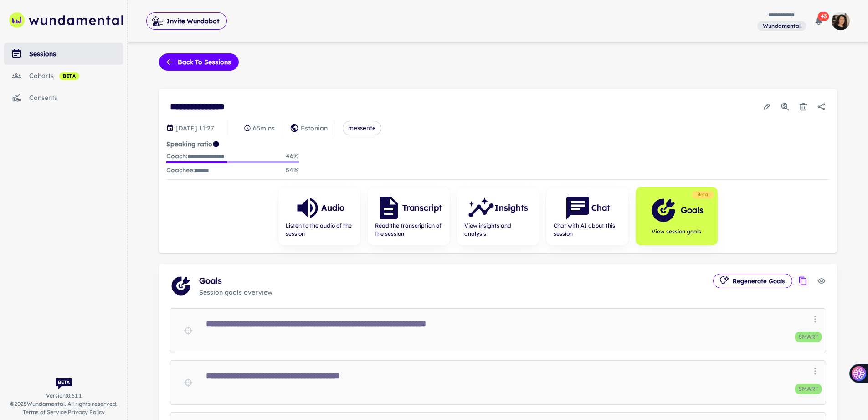 The height and width of the screenshot is (420, 868). Describe the element at coordinates (692, 210) in the screenshot. I see `h6: Goals` at that location.